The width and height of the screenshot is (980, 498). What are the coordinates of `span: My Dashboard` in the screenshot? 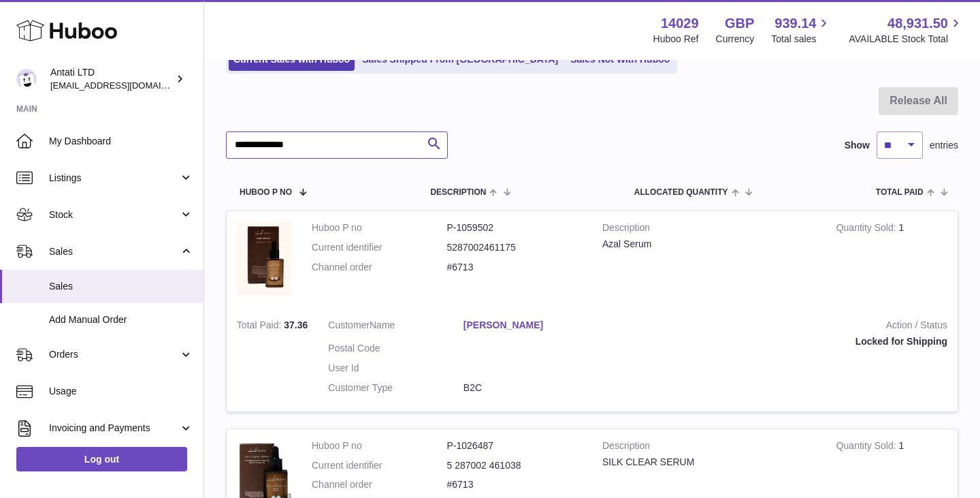 It's located at (121, 141).